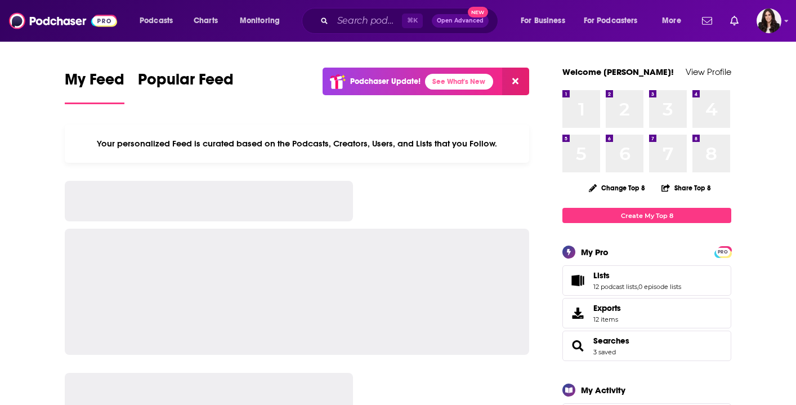 Image resolution: width=796 pixels, height=405 pixels. What do you see at coordinates (385, 81) in the screenshot?
I see `p: Podchaser Update!` at bounding box center [385, 81].